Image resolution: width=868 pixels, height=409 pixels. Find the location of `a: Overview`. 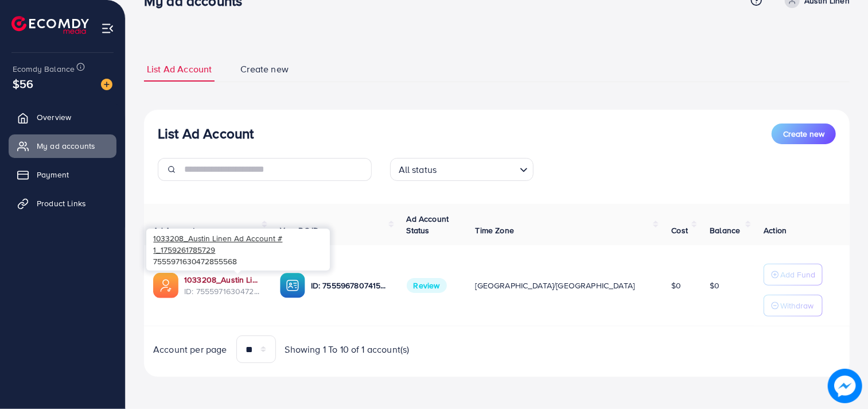

a: Overview is located at coordinates (63, 117).